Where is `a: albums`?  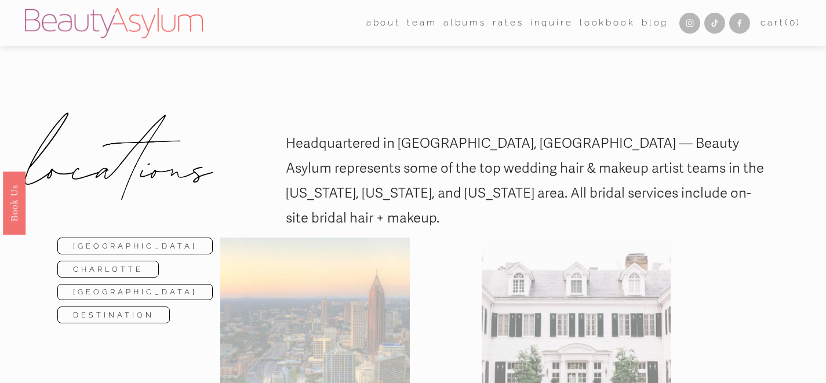 a: albums is located at coordinates (465, 23).